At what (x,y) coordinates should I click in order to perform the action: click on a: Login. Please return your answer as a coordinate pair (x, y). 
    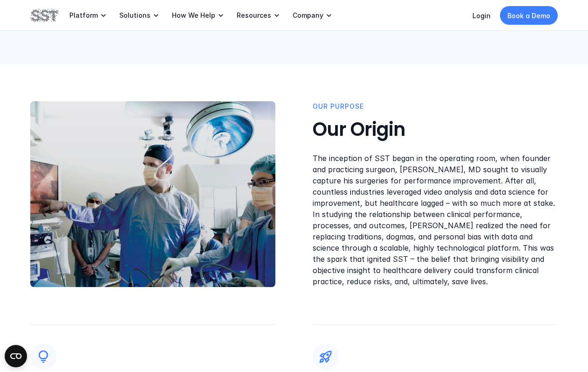
    Looking at the image, I should click on (481, 16).